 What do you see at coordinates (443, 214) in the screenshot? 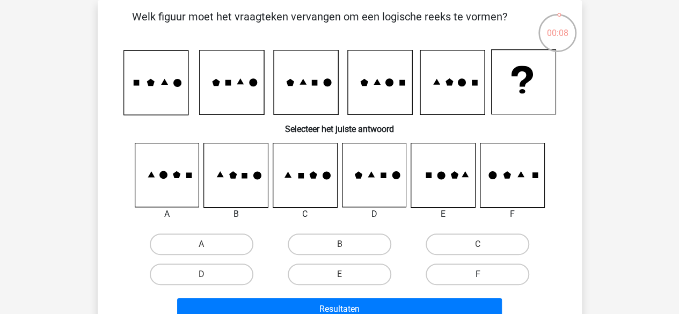
I see `div: E` at bounding box center [443, 214].